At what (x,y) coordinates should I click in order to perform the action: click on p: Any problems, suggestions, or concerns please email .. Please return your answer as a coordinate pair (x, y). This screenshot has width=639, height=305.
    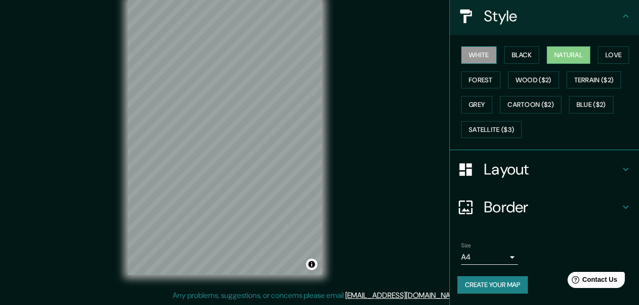
    Looking at the image, I should click on (318, 296).